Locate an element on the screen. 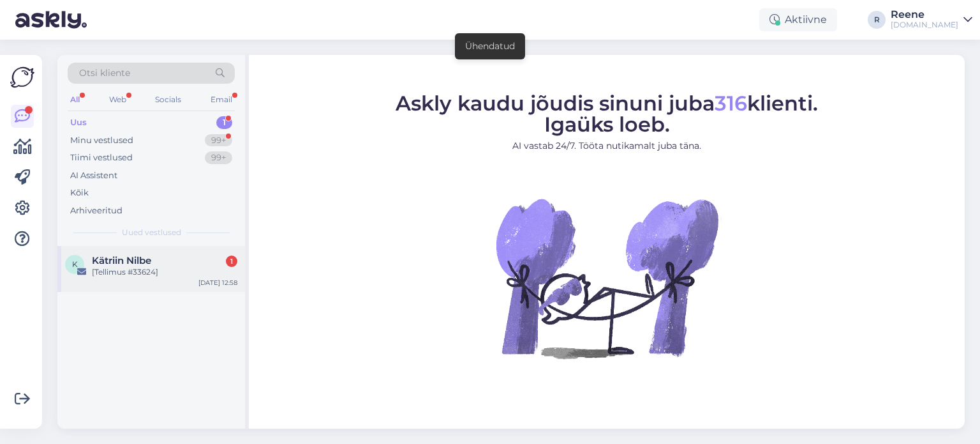  div: Arhiveeritud is located at coordinates (97, 211).